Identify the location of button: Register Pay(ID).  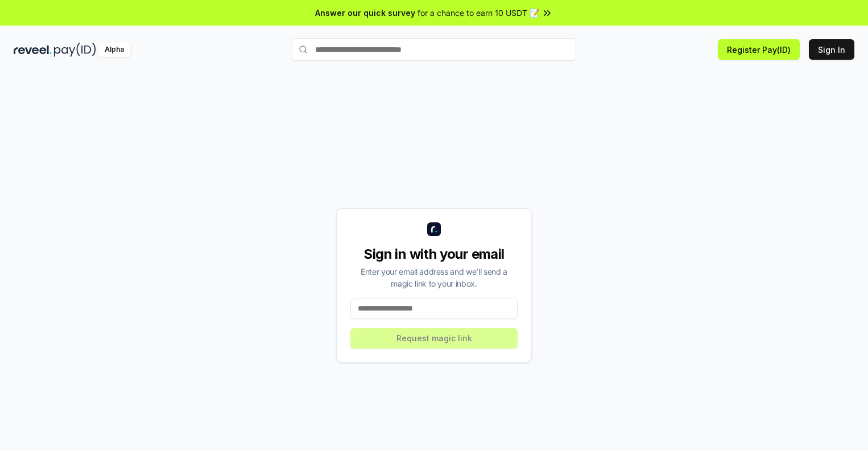
(758, 50).